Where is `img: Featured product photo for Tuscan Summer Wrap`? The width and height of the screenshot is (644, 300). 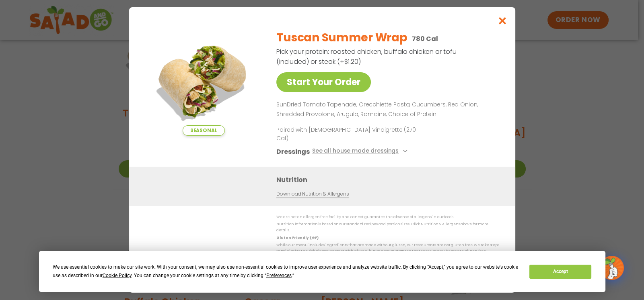 img: Featured product photo for Tuscan Summer Wrap is located at coordinates (203, 79).